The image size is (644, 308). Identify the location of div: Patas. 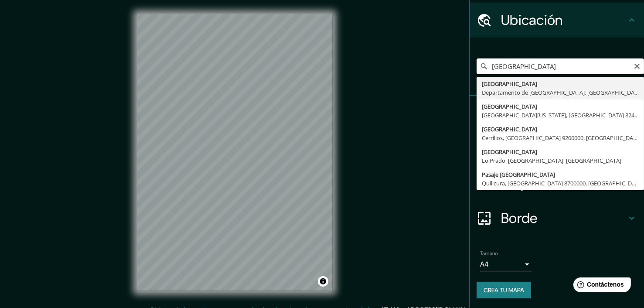
(556, 113).